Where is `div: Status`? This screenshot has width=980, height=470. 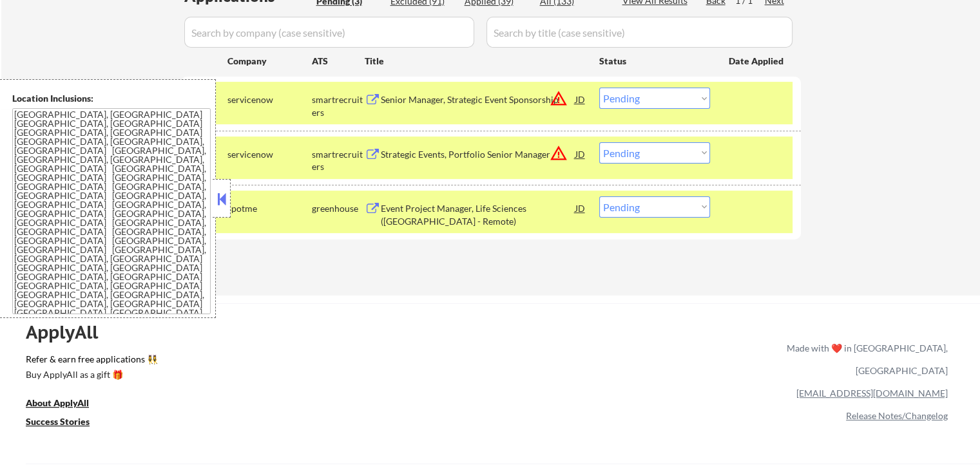
div: Status is located at coordinates (654, 61).